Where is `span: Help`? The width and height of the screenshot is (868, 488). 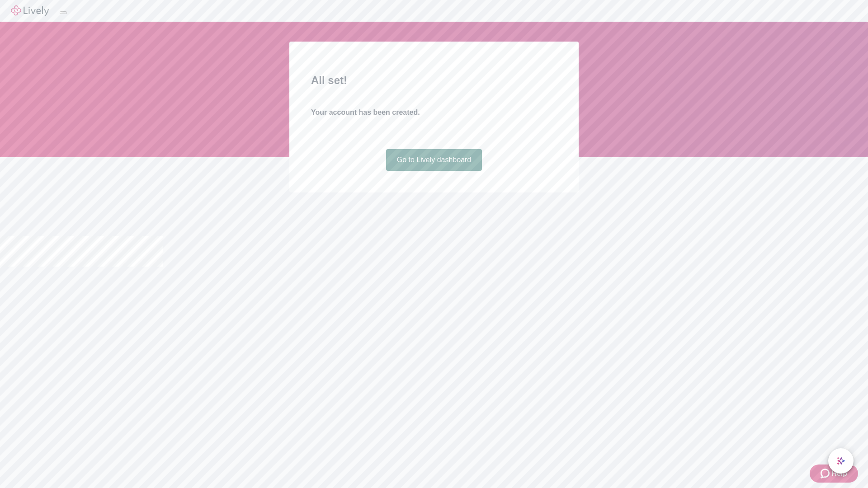 span: Help is located at coordinates (839, 474).